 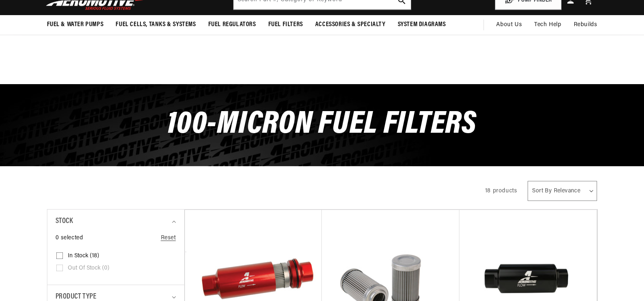 What do you see at coordinates (156, 24) in the screenshot?
I see `span: Fuel Cells, Tanks & Systems` at bounding box center [156, 24].